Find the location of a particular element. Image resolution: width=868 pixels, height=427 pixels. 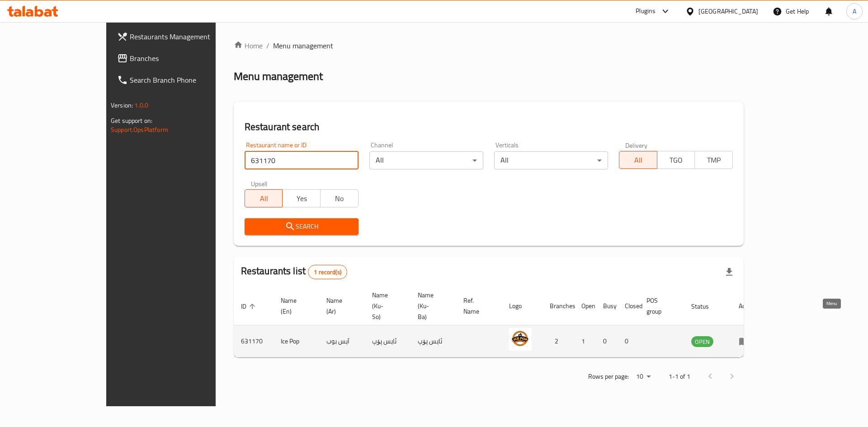

label: Upsell is located at coordinates (259, 183).